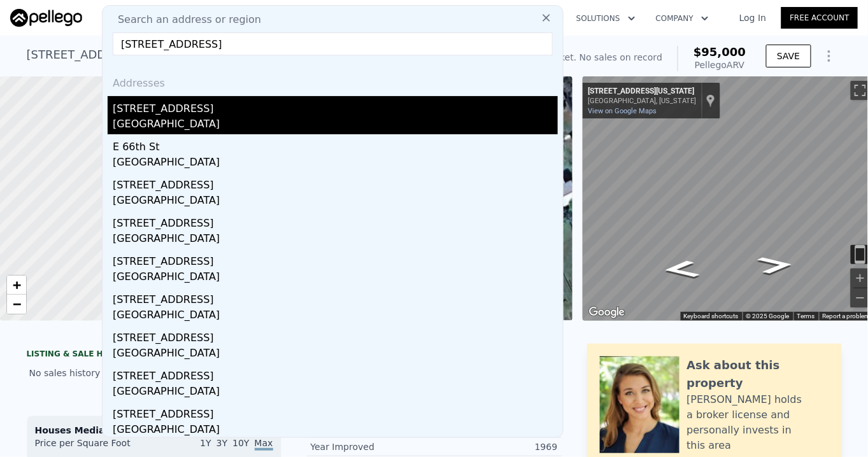 This screenshot has width=868, height=457. What do you see at coordinates (711, 316) in the screenshot?
I see `button: Keyboard shortcuts` at bounding box center [711, 316].